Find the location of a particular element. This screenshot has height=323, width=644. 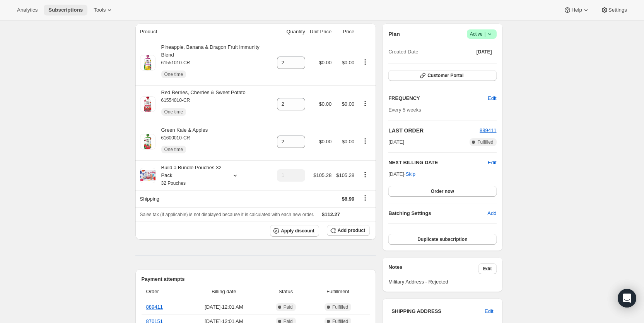

h2: LAST ORDER is located at coordinates (434, 131).